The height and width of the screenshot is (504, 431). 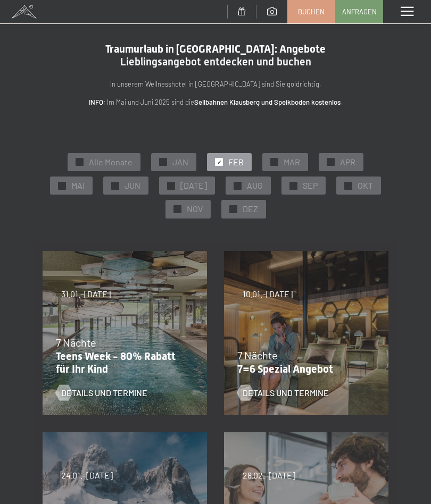 What do you see at coordinates (216, 102) in the screenshot?
I see `p: : Im Mai und Juni 2025 sind die .` at bounding box center [216, 102].